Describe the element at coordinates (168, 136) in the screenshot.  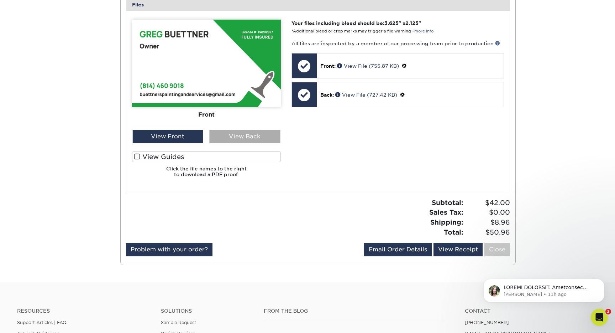
I see `div: View Front` at that location.